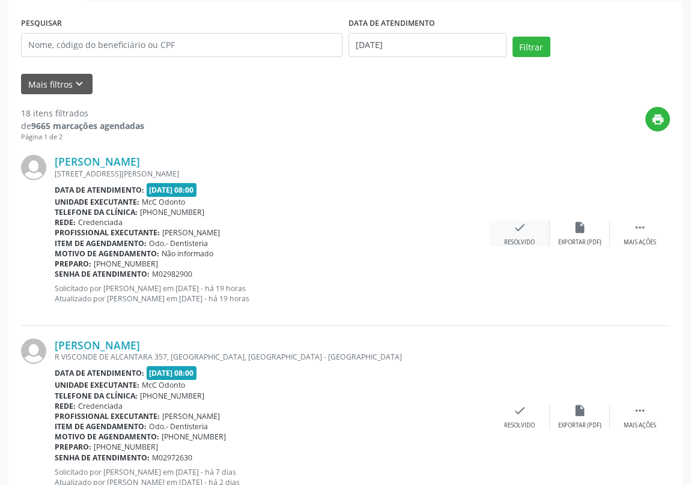 The height and width of the screenshot is (485, 691). Describe the element at coordinates (658, 120) in the screenshot. I see `i: print` at that location.